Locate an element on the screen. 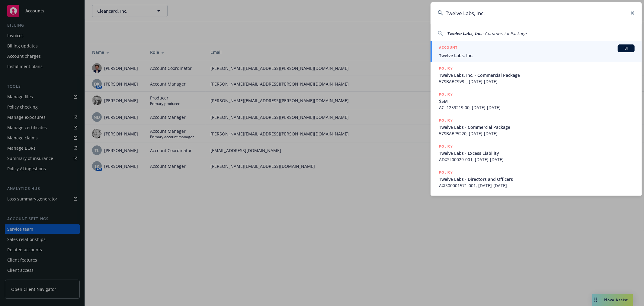 The width and height of the screenshot is (644, 306). span: - Commercial Package is located at coordinates (504, 33).